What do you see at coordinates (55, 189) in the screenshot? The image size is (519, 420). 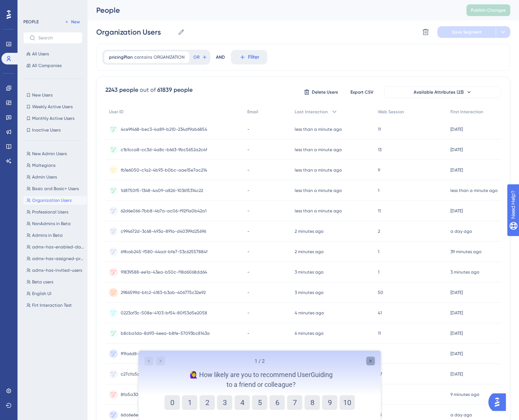 I see `span: Basic and Basic+ Users` at bounding box center [55, 189].